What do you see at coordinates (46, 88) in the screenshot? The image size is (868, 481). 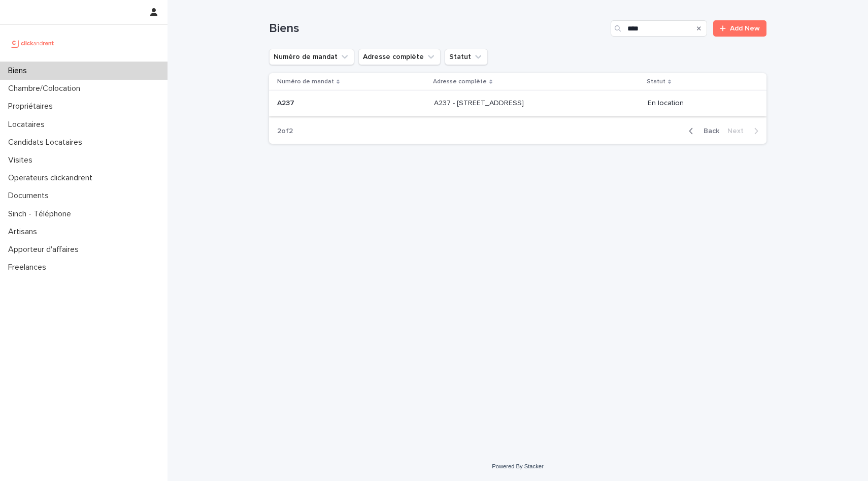 I see `p: Chambre/Colocation` at bounding box center [46, 88].